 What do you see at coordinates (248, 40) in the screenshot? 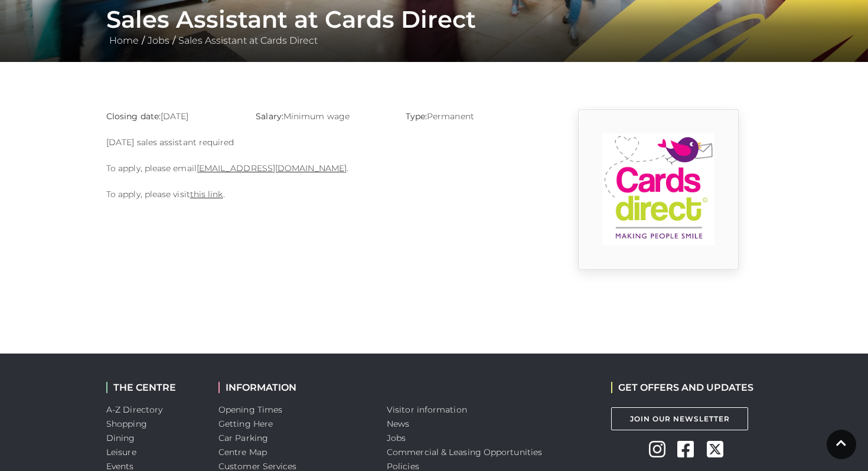
I see `a: Sales Assistant at Cards Direct` at bounding box center [248, 40].